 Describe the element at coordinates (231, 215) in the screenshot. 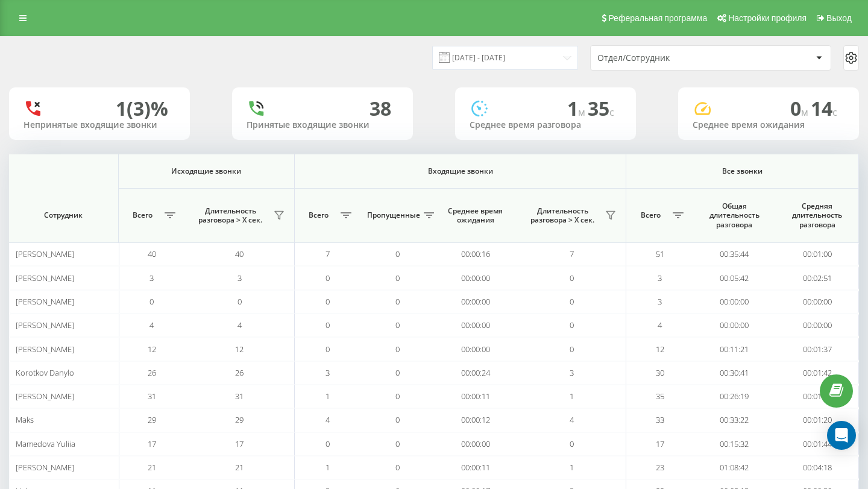

I see `span: Длительность разговора > Х сек.` at that location.